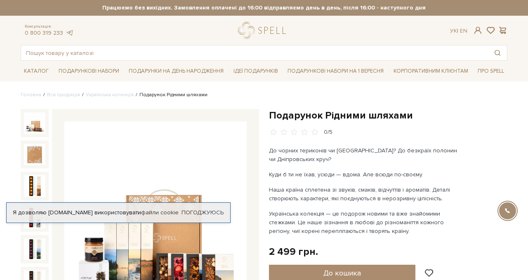 This screenshot has width=528, height=280. I want to click on div: 0/5, so click(328, 132).